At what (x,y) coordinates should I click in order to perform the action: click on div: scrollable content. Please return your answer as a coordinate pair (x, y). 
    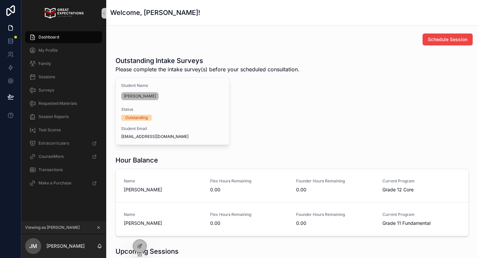
    Looking at the image, I should click on (64, 112).